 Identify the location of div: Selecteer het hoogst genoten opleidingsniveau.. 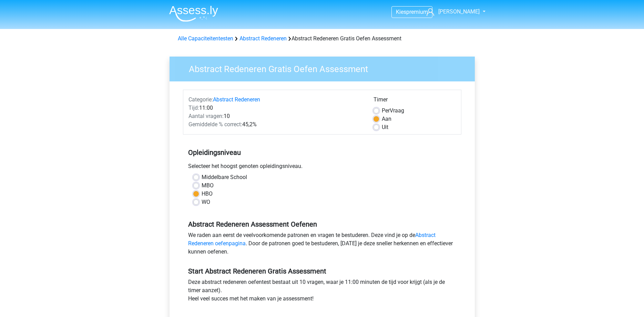
(322, 168).